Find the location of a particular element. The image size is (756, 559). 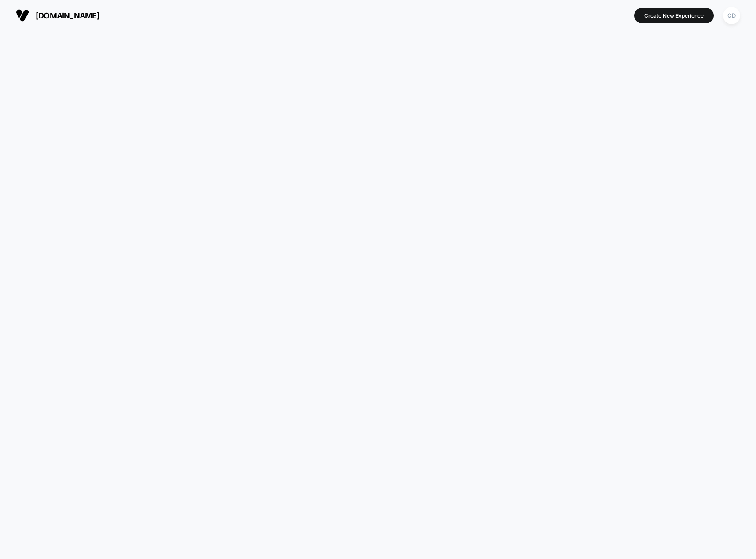

button: Create New Experience is located at coordinates (673, 15).